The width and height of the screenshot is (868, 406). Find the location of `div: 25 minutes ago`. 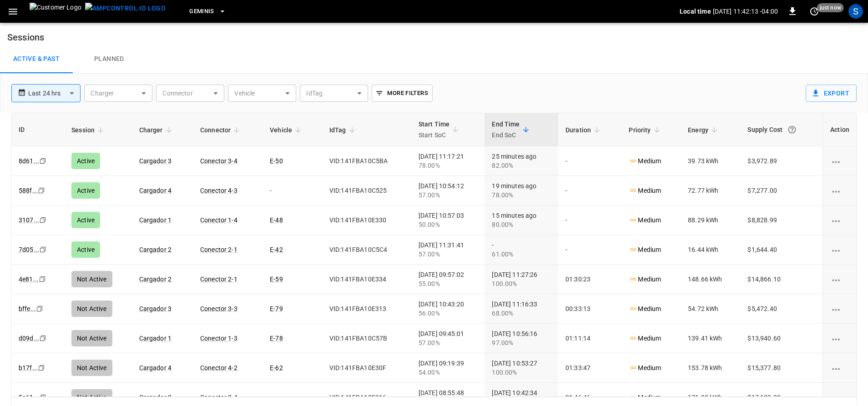

div: 25 minutes ago is located at coordinates (521, 161).